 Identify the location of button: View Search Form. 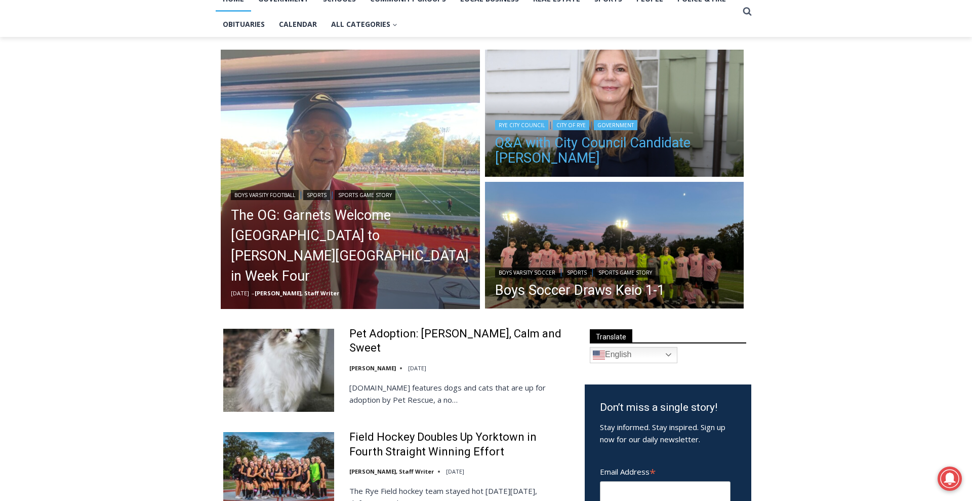
(747, 12).